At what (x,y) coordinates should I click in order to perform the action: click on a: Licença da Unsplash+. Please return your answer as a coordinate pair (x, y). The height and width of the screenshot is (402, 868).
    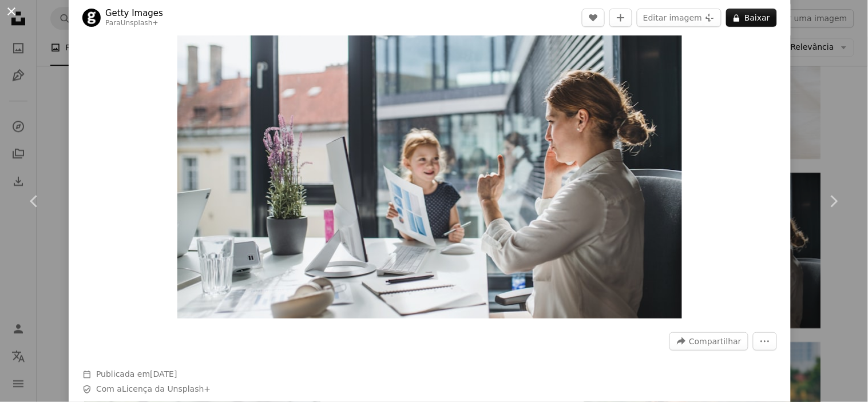
    Looking at the image, I should click on (166, 389).